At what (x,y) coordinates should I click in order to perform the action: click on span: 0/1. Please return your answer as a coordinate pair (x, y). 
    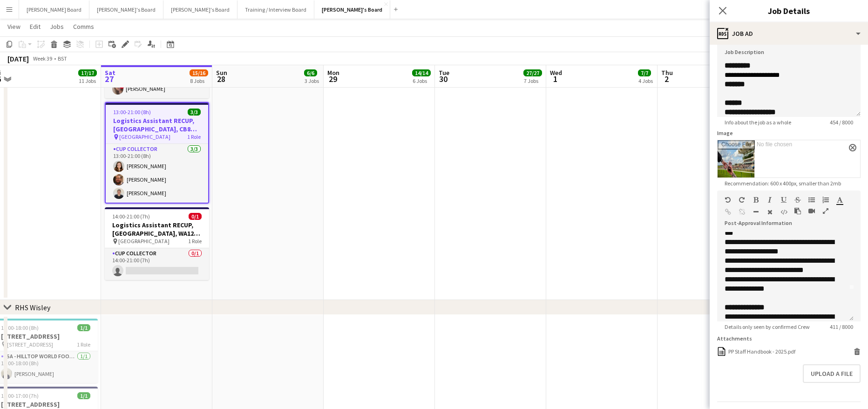
    Looking at the image, I should click on (195, 216).